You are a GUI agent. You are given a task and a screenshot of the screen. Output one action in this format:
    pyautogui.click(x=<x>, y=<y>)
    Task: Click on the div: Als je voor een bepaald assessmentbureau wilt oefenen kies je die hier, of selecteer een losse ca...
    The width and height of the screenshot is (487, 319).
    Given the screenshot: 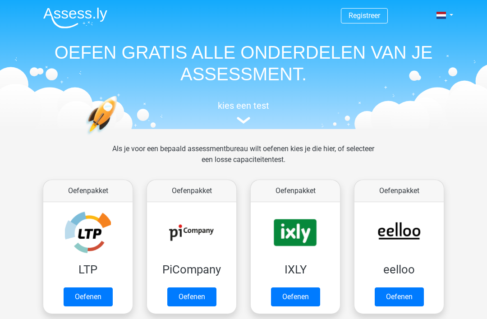 What is the action you would take?
    pyautogui.click(x=243, y=160)
    